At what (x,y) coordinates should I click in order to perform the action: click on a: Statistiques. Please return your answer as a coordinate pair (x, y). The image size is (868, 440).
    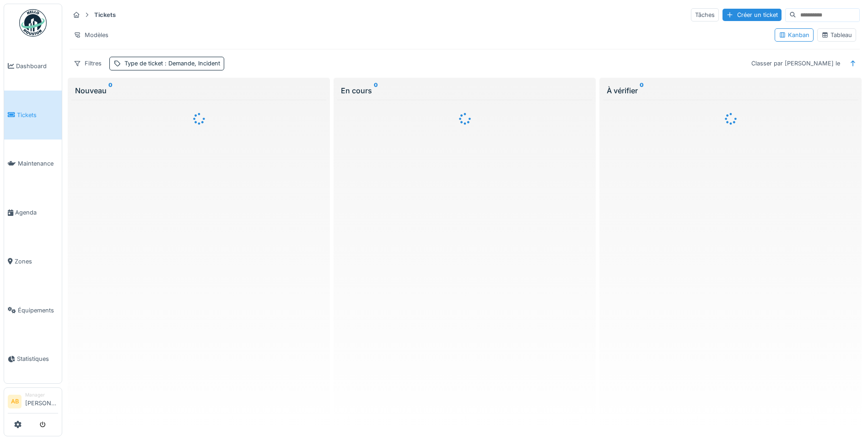
    Looking at the image, I should click on (33, 359).